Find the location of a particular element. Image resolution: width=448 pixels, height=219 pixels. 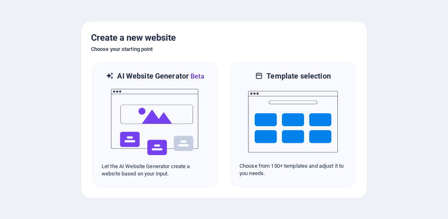

h6: AI Website Generator is located at coordinates (160, 76).